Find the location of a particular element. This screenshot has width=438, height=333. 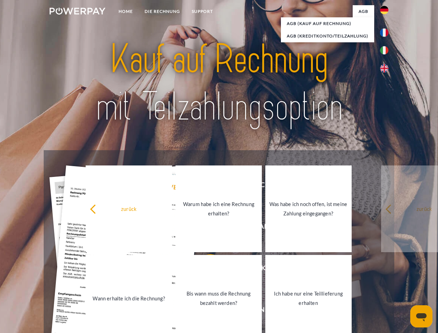

div: Was habe ich noch offen, ist meine Zahlung eingegangen? is located at coordinates (308, 209).